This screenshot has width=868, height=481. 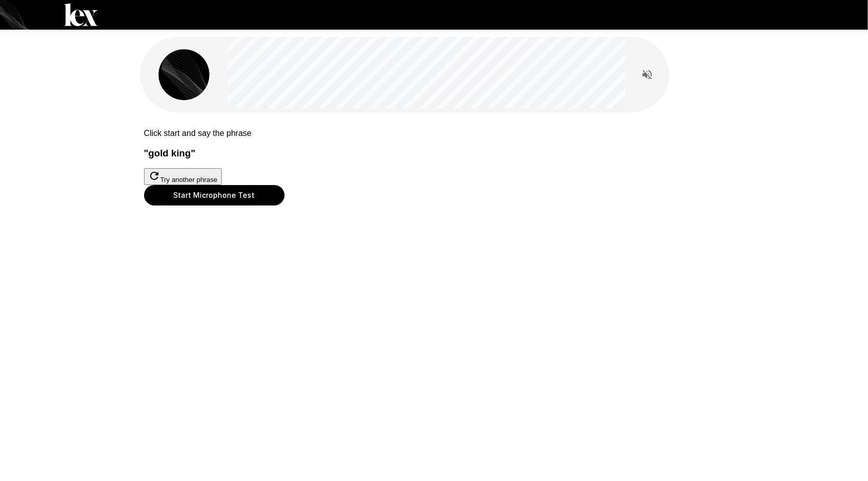 I want to click on button: Start Microphone Test, so click(x=214, y=195).